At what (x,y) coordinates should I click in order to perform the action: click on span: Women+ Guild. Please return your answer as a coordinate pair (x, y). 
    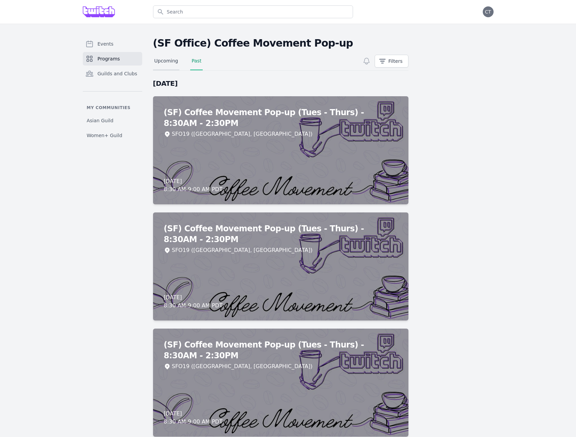
    Looking at the image, I should click on (104, 135).